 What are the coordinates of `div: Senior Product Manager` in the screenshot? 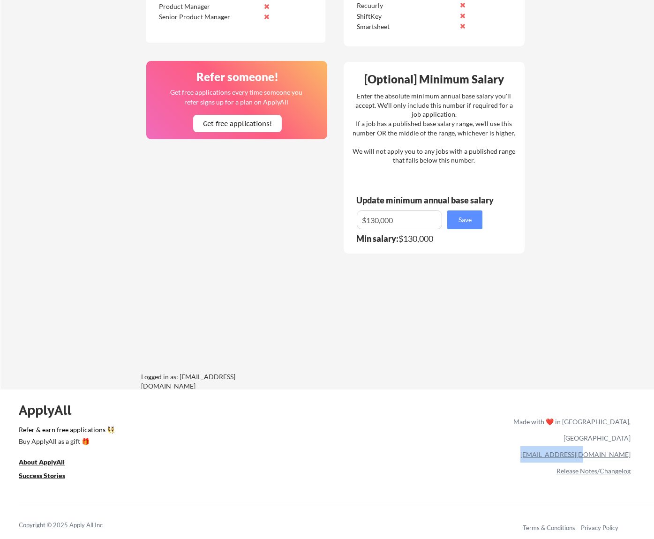 It's located at (208, 17).